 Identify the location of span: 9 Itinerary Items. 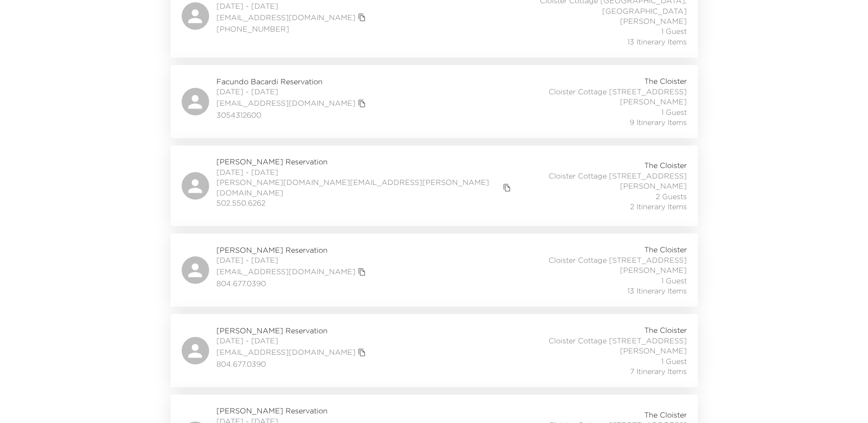
(658, 122).